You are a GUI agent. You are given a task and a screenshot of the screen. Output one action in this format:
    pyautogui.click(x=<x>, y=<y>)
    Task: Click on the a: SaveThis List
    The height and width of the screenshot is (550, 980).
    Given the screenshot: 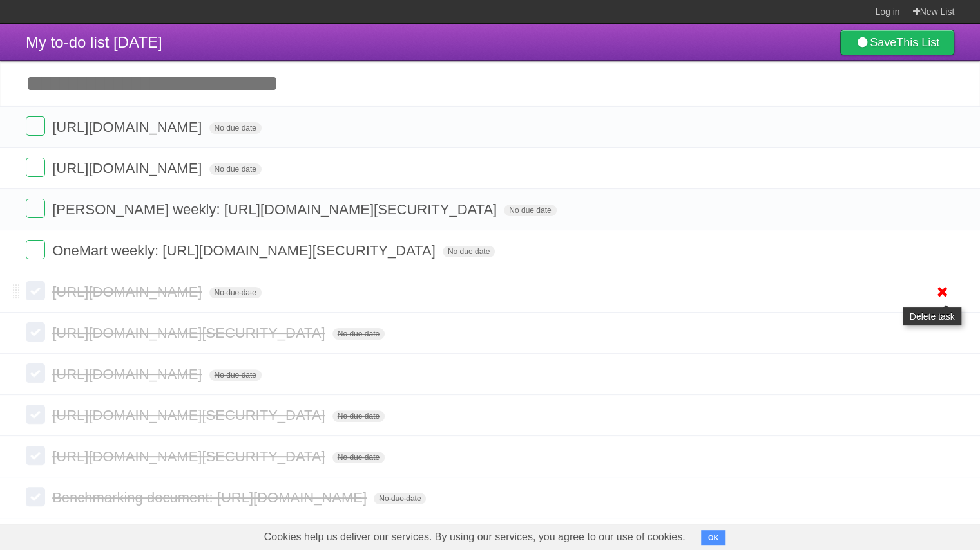 What is the action you would take?
    pyautogui.click(x=897, y=43)
    